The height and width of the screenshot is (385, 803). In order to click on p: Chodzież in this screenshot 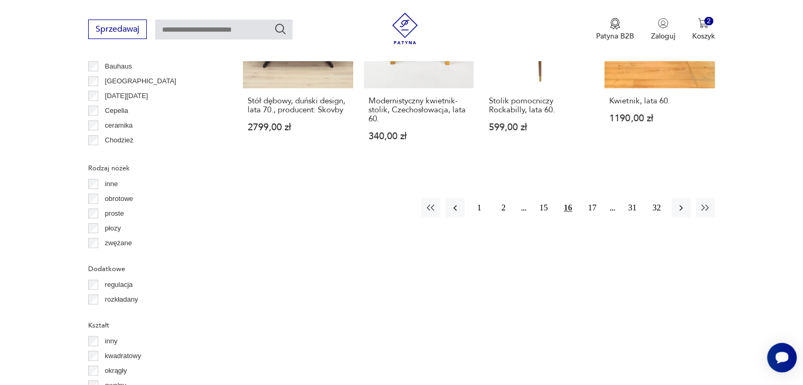, I will do `click(119, 140)`.